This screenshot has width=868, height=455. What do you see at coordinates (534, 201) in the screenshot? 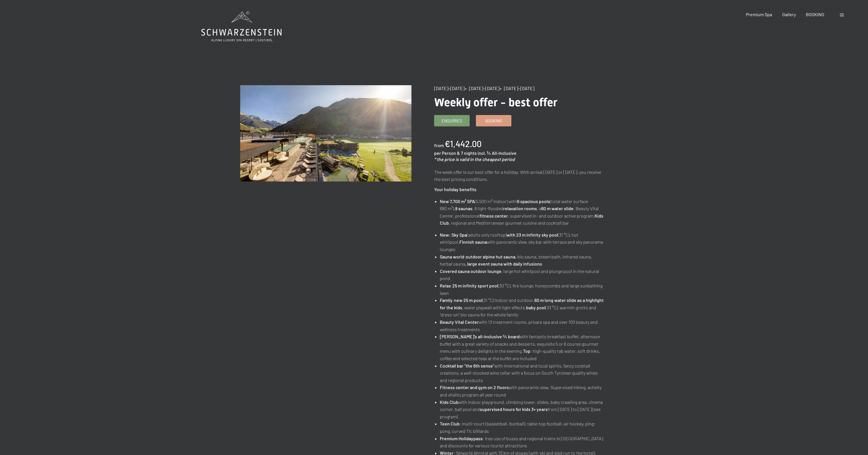
I see `strong: 6 spacious pools` at bounding box center [534, 201].